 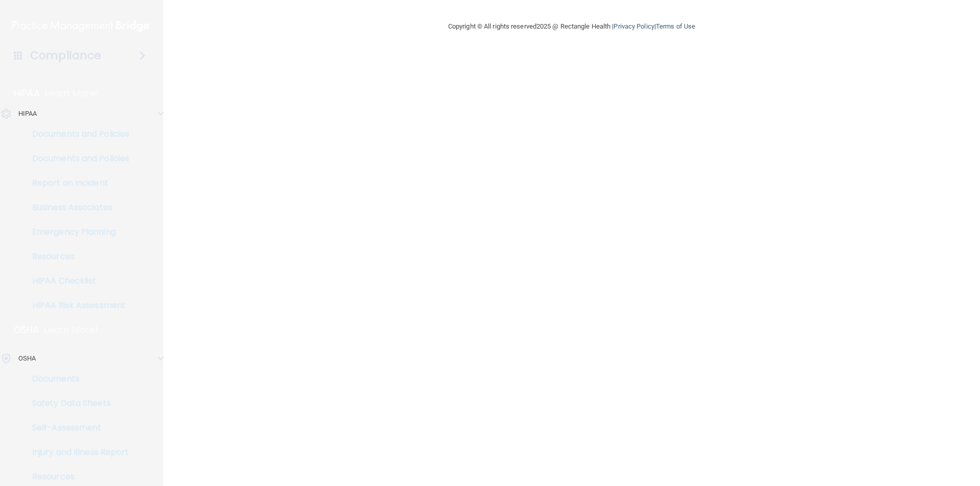 I want to click on p: Report an Incident, so click(x=76, y=183).